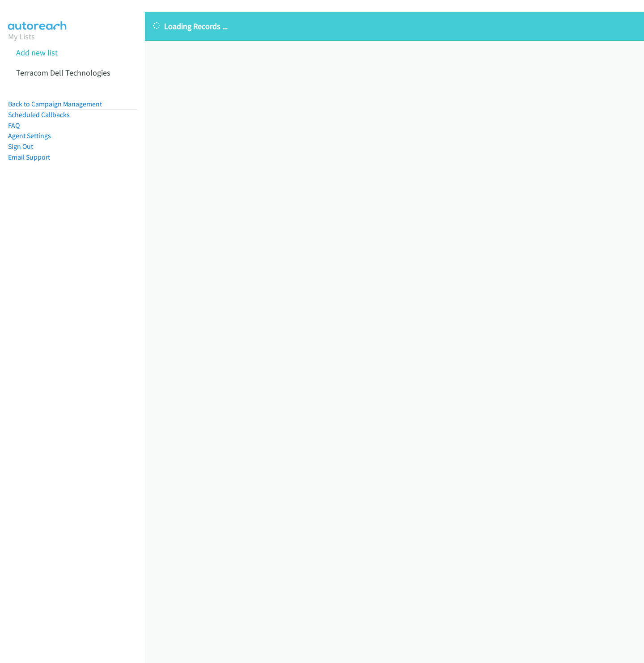 The height and width of the screenshot is (663, 644). I want to click on a: Back to Campaign Management, so click(55, 104).